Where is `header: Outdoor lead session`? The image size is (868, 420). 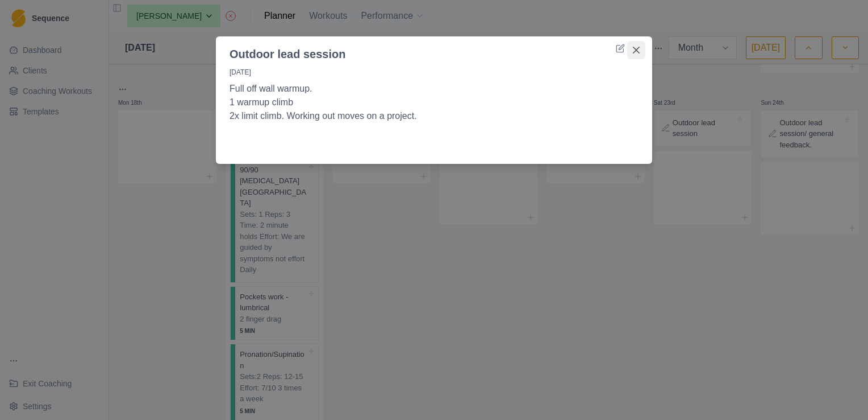 header: Outdoor lead session is located at coordinates (434, 50).